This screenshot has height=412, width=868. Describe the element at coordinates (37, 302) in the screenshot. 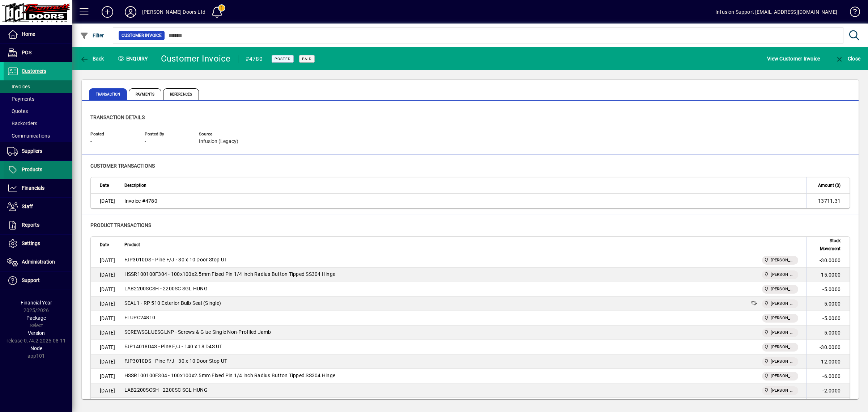

I see `span: Financial Year` at that location.